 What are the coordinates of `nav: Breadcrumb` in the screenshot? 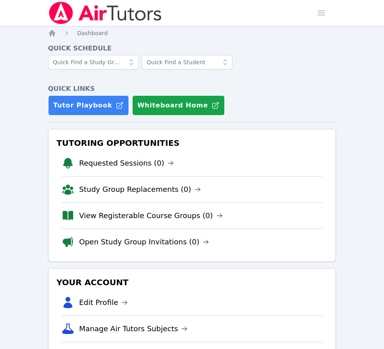 It's located at (192, 33).